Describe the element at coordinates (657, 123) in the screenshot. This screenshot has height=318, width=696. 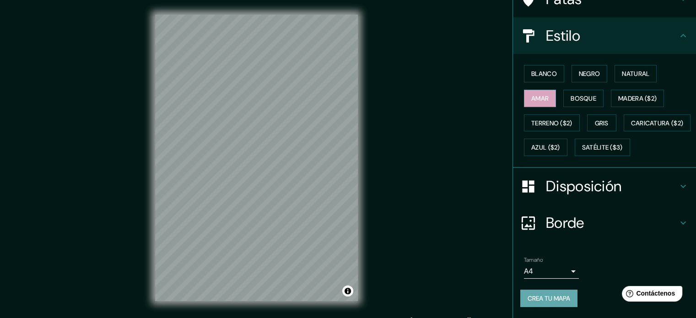
I see `font: Caricatura ($2)` at that location.